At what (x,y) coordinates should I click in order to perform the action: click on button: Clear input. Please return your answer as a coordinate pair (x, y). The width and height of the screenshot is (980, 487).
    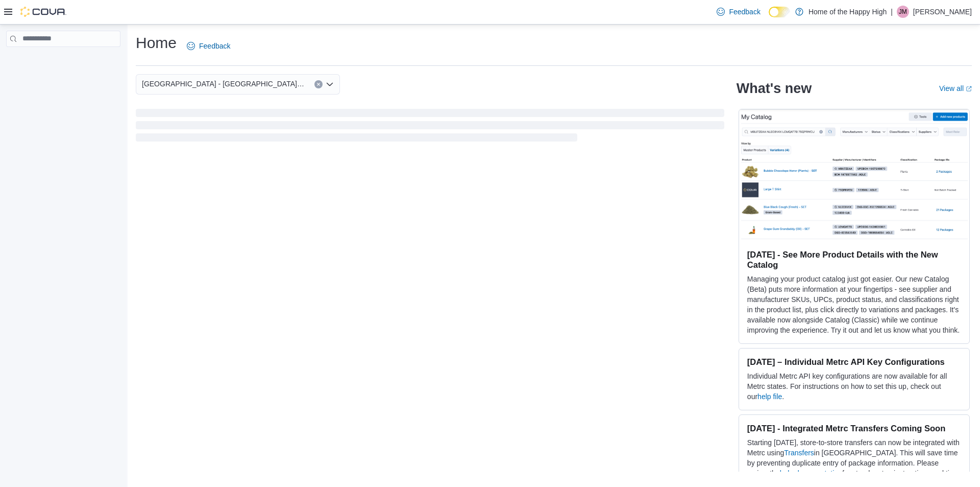
    Looking at the image, I should click on (318, 84).